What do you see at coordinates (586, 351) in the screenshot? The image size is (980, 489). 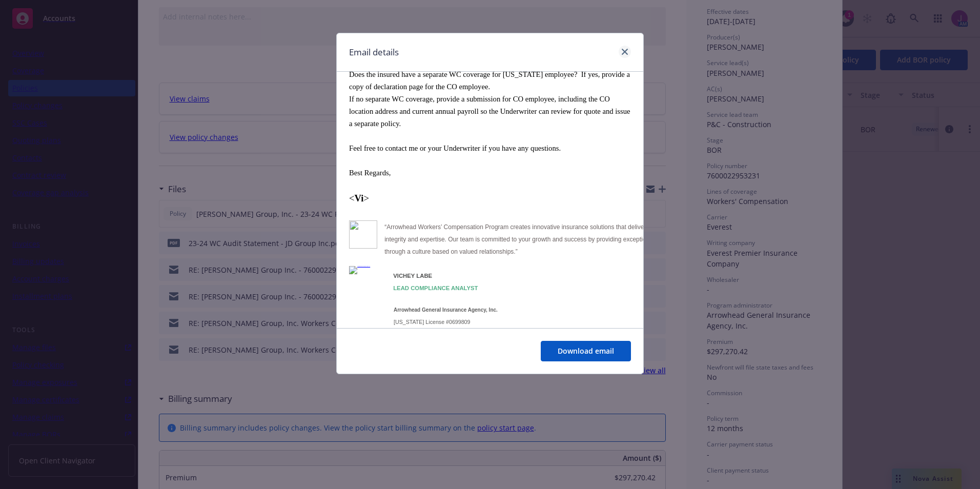 I see `span: Download email` at bounding box center [586, 351].